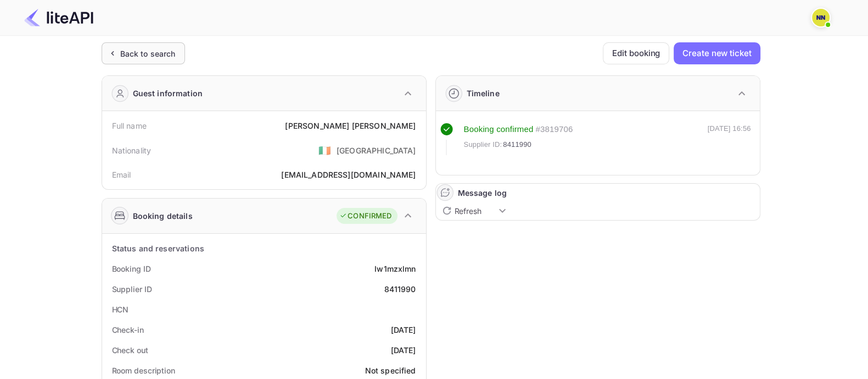 The image size is (868, 379). I want to click on div: Booking details, so click(162, 216).